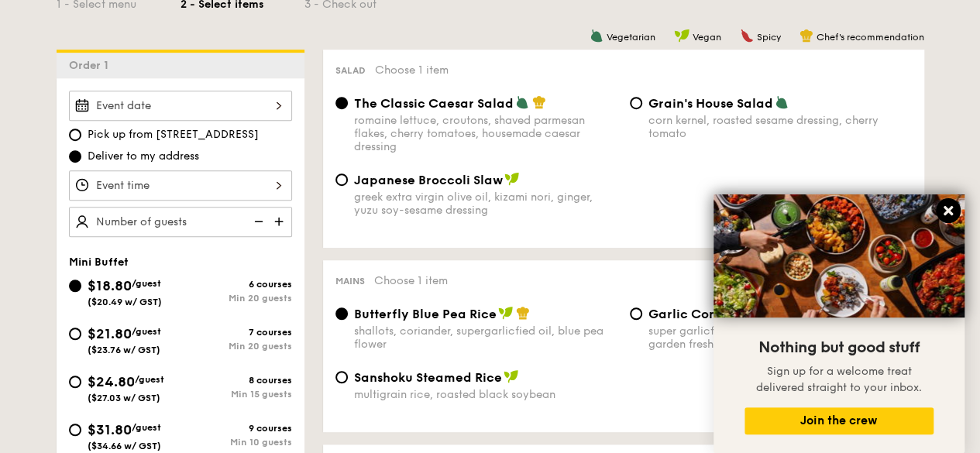 Image resolution: width=980 pixels, height=453 pixels. I want to click on img: DSC07876-Edit02-Large.jpeg, so click(839, 256).